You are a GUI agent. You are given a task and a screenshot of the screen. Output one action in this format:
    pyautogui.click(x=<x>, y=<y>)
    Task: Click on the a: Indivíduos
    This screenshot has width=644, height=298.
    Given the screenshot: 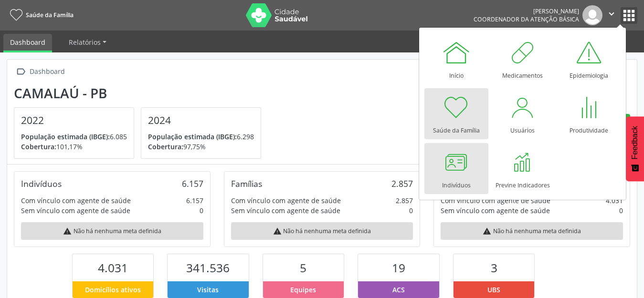 What is the action you would take?
    pyautogui.click(x=456, y=168)
    